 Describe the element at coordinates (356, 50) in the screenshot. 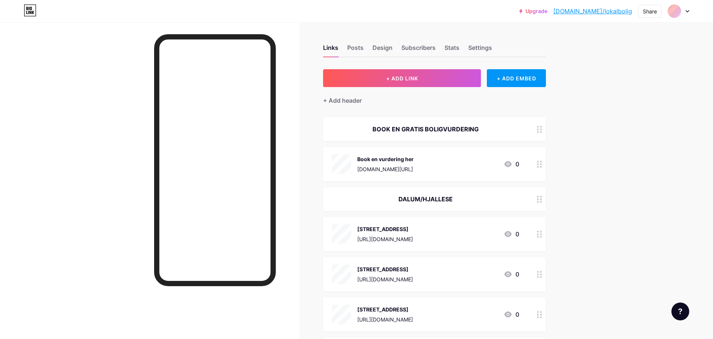

I see `div: Posts` at that location.